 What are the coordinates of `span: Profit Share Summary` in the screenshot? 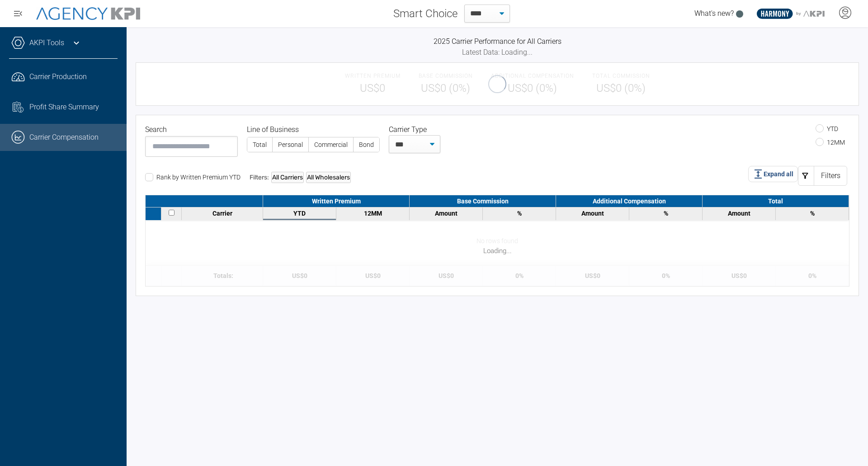 It's located at (64, 107).